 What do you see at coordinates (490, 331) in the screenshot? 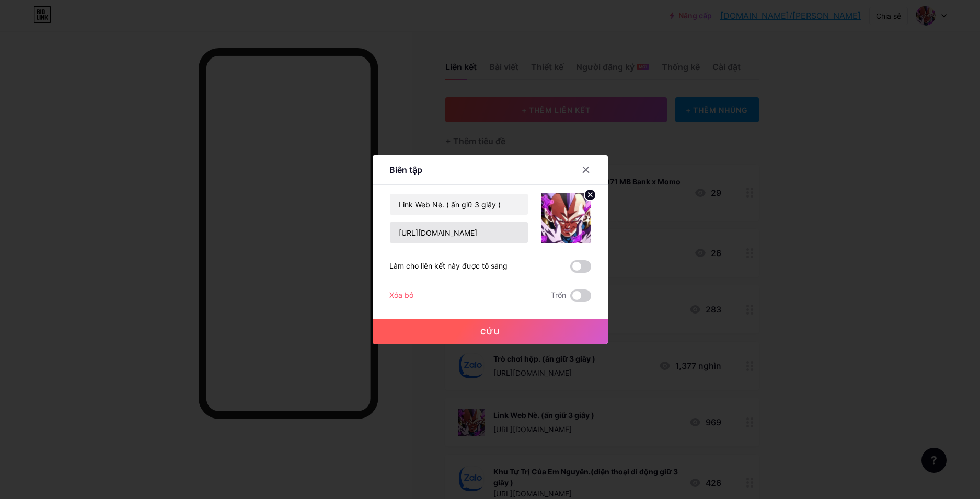
I see `button: Cứu` at bounding box center [490, 331].